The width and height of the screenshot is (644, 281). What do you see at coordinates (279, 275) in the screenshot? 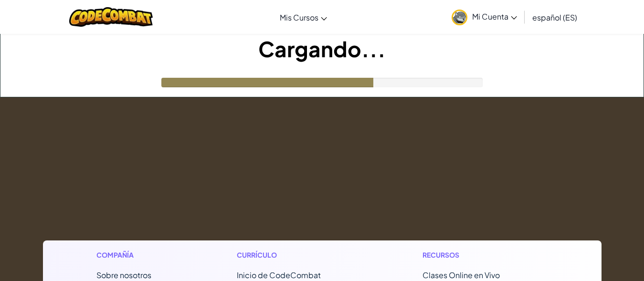
I see `span: Inicio de CodeCombat` at bounding box center [279, 275].